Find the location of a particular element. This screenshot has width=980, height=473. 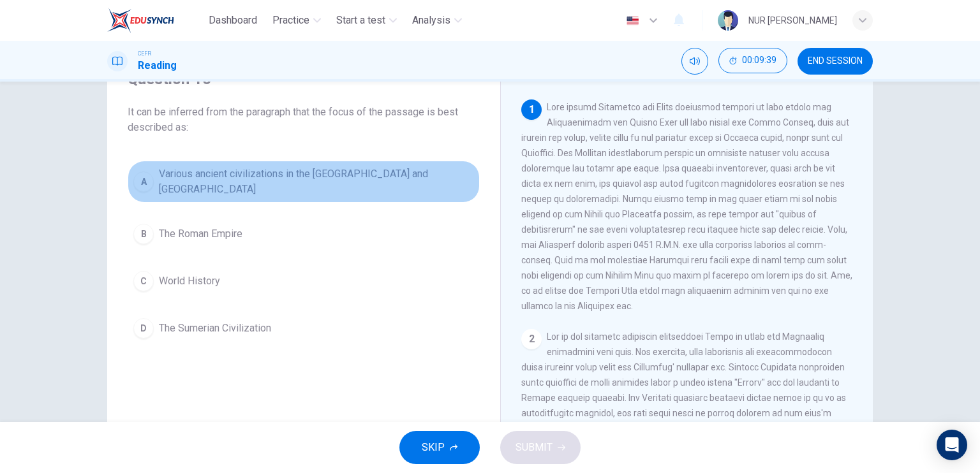

span: 00:09:39 is located at coordinates (759, 61).